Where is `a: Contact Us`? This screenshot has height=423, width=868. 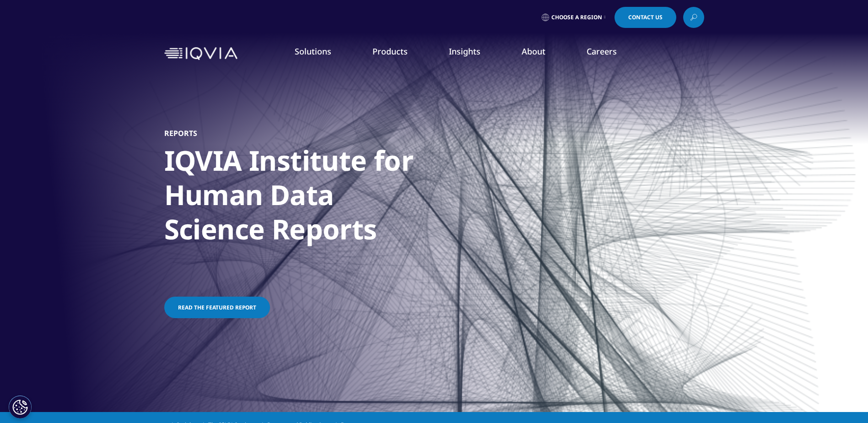 a: Contact Us is located at coordinates (645, 18).